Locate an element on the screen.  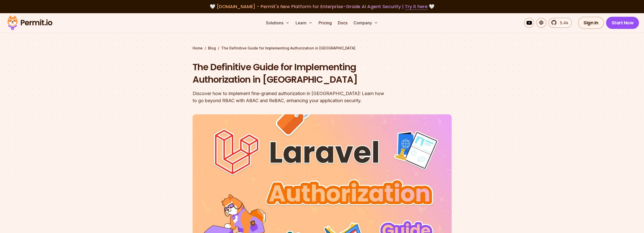
a: 5.4k is located at coordinates (560, 23).